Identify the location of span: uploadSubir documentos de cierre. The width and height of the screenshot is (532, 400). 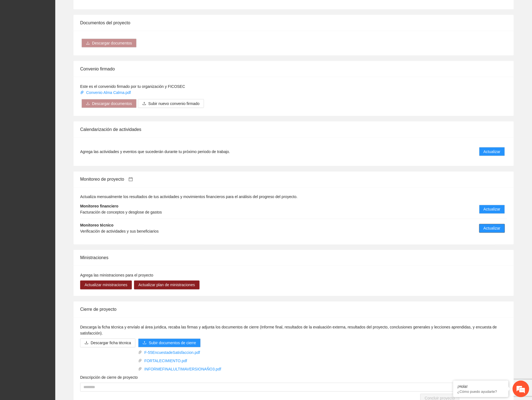
(169, 343).